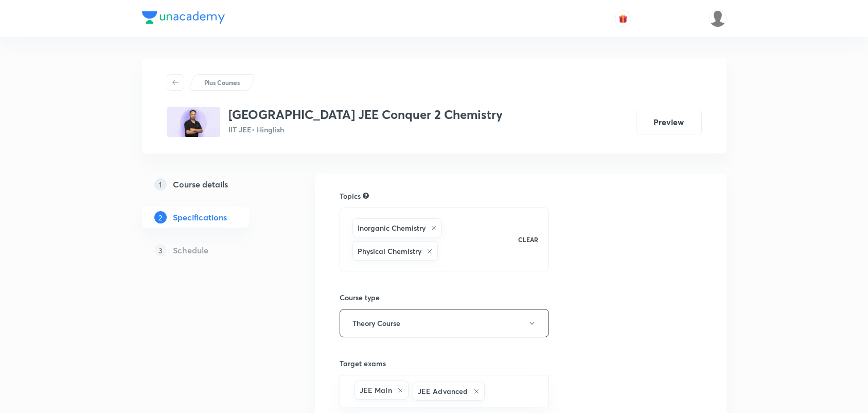 The height and width of the screenshot is (413, 868). I want to click on h6: Topics, so click(350, 196).